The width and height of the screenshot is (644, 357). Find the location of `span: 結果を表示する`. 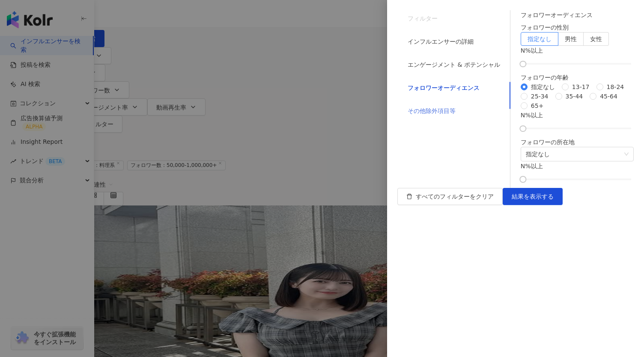

span: 結果を表示する is located at coordinates (533, 197).